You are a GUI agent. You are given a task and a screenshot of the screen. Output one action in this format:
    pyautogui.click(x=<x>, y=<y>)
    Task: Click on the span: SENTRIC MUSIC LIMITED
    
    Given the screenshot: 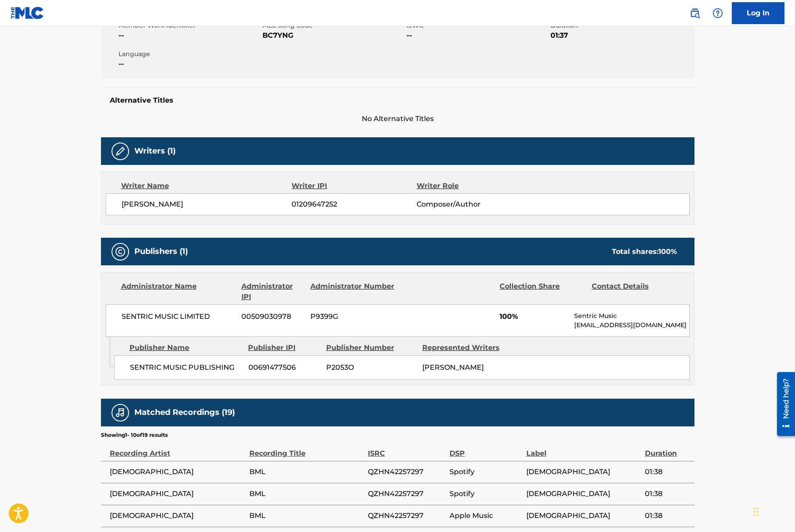 What is the action you would take?
    pyautogui.click(x=178, y=316)
    